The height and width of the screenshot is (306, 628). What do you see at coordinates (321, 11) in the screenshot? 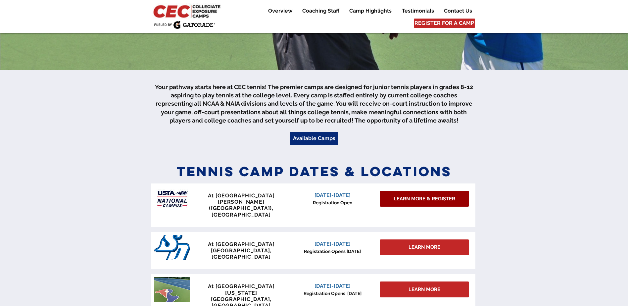
I see `p: Coaching Staff` at bounding box center [321, 11].